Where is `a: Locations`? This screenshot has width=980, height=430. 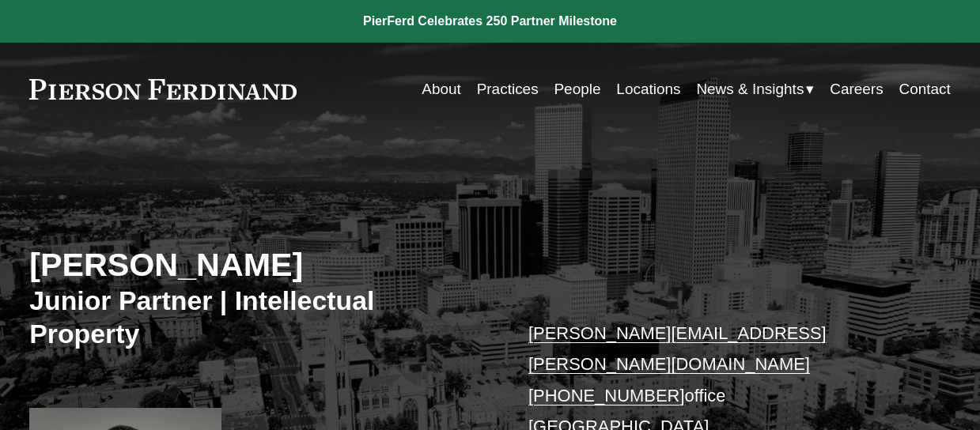
a: Locations is located at coordinates (648, 89).